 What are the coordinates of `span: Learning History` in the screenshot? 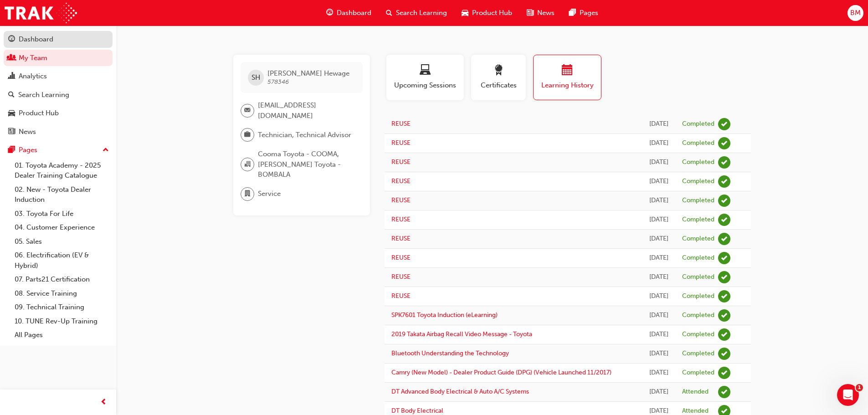 It's located at (567, 85).